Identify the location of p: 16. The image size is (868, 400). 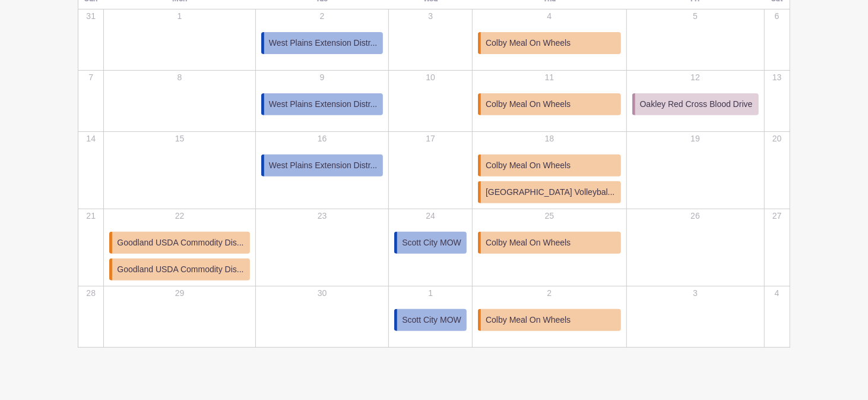
(322, 139).